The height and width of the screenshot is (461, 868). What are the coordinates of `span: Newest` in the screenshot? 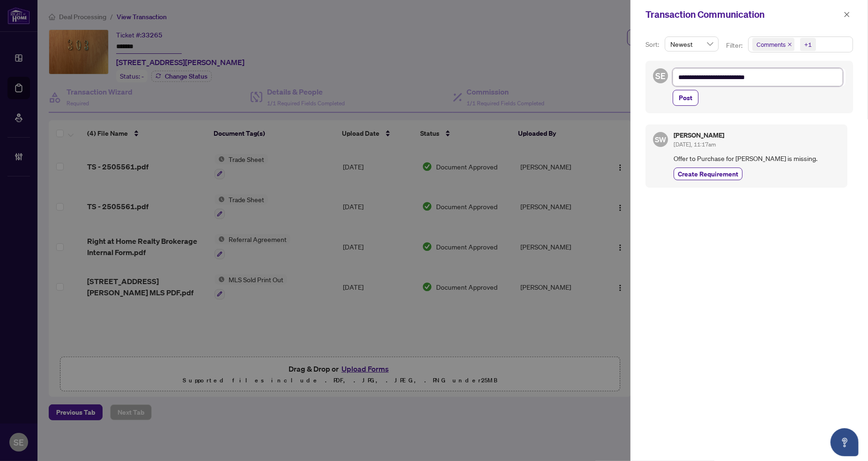 It's located at (691, 44).